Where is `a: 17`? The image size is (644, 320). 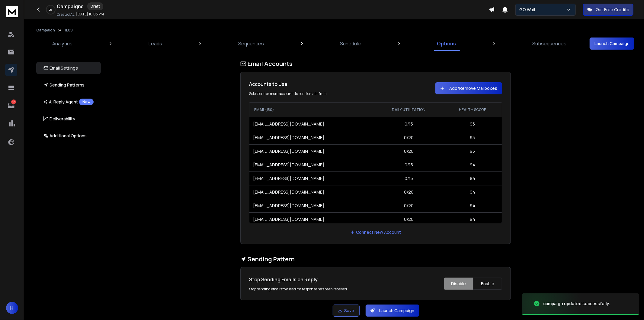 a: 17 is located at coordinates (11, 105).